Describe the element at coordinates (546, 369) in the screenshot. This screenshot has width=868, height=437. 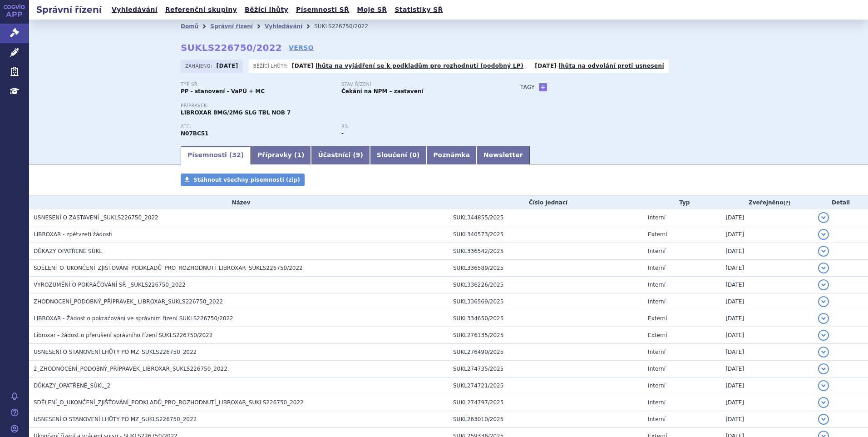
I see `td: SUKL274735/2025` at that location.